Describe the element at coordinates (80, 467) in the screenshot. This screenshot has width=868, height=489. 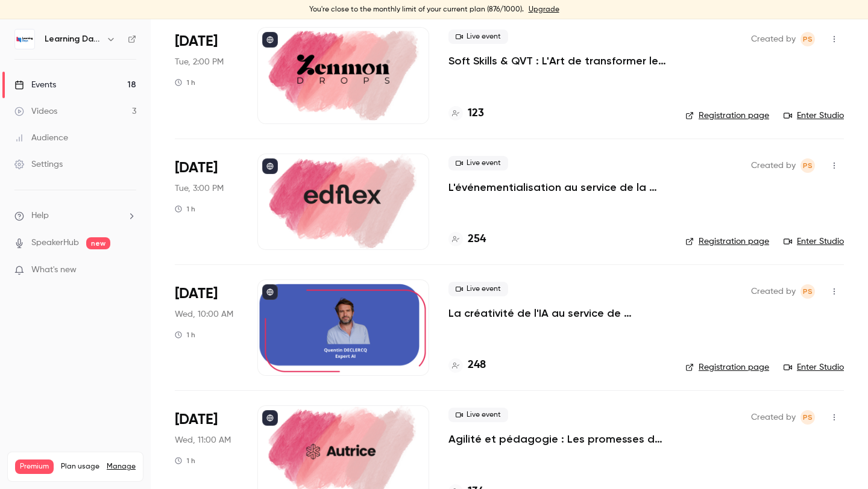
I see `span: Plan usage` at that location.